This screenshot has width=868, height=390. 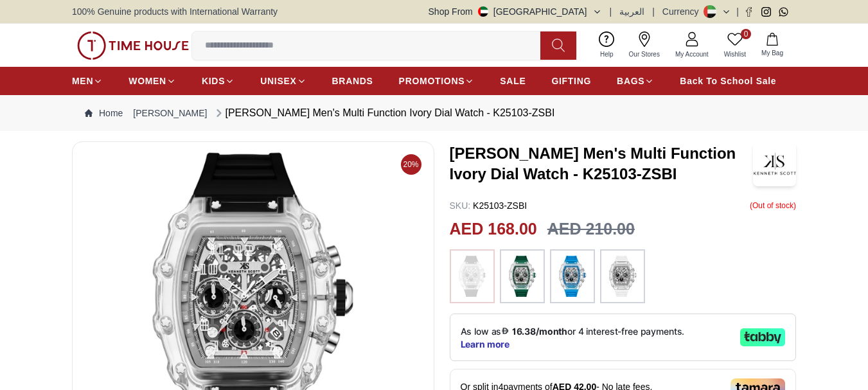 I want to click on a: Help, so click(x=607, y=45).